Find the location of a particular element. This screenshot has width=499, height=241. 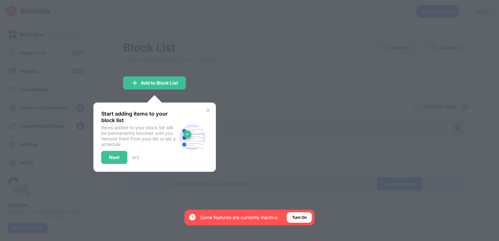

div: Start adding items to your block list is located at coordinates (139, 117).